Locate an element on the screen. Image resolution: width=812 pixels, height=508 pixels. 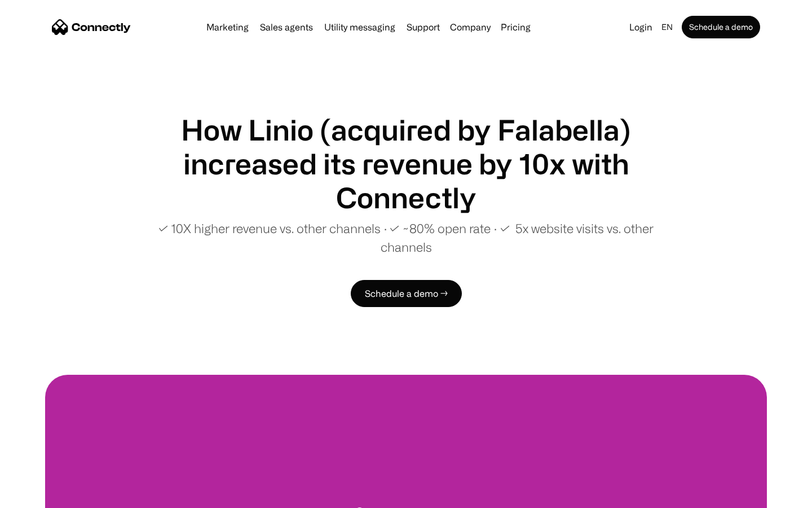
a: Login is located at coordinates (641, 27).